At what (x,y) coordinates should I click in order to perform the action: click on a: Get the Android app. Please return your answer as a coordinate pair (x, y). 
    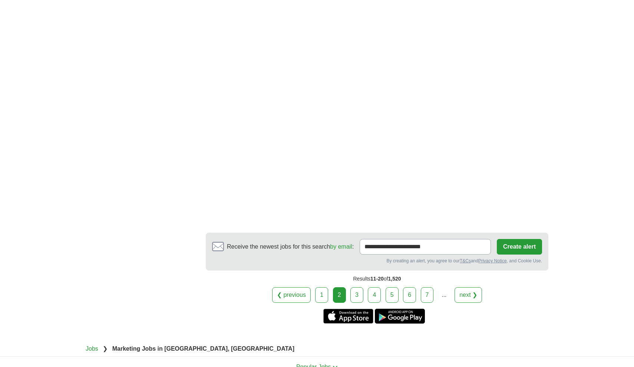
    Looking at the image, I should click on (400, 316).